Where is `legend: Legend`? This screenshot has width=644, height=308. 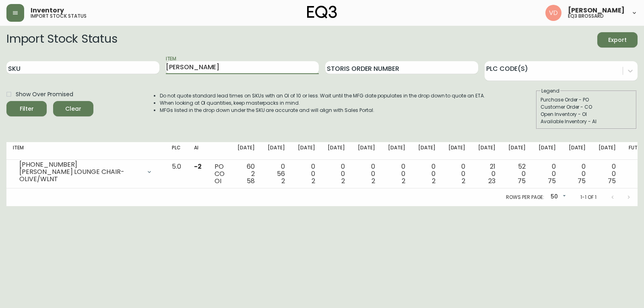 legend: Legend is located at coordinates (550, 91).